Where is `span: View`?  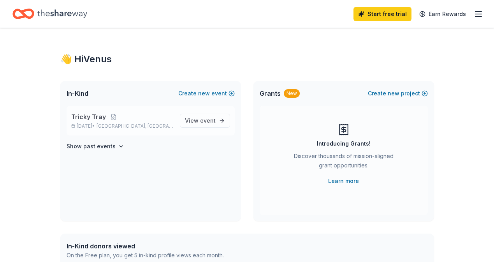
span: View is located at coordinates (200, 121).